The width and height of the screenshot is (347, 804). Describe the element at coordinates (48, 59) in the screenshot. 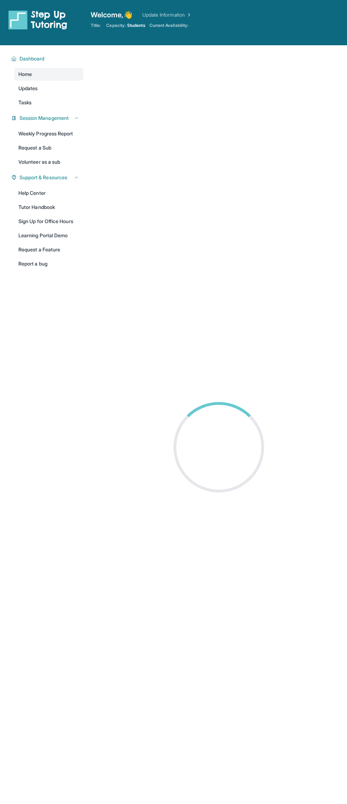

I see `button: Dashboard` at that location.